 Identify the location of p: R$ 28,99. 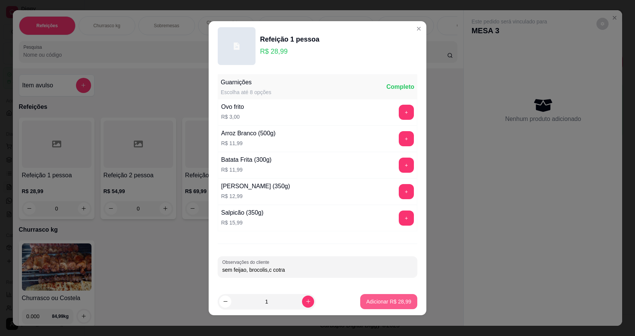
(290, 51).